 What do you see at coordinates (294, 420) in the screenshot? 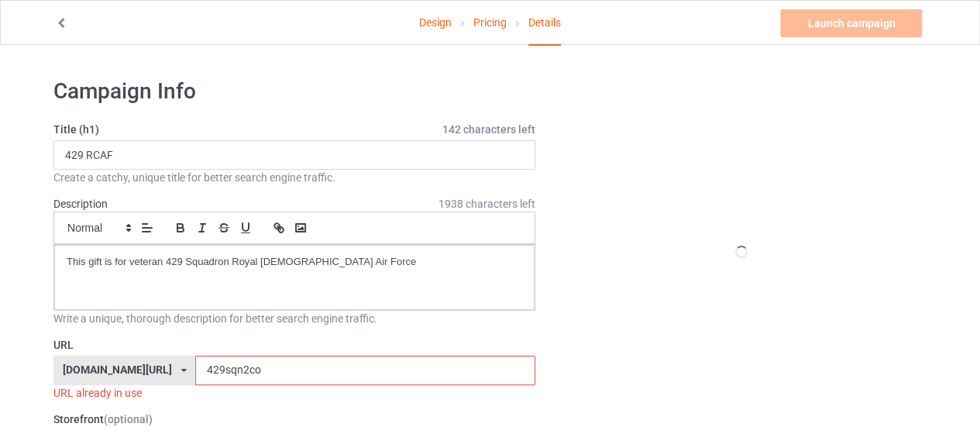
I see `label: Storefront` at bounding box center [294, 420].